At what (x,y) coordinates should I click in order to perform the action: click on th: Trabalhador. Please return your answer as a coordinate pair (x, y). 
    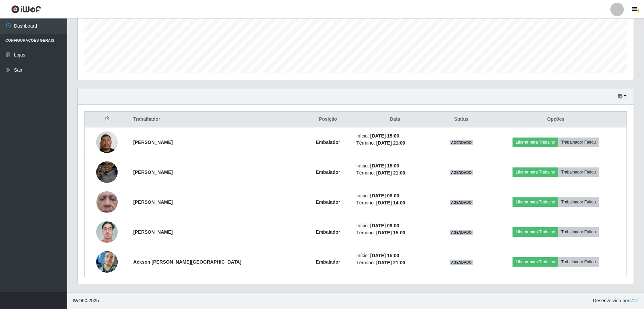
    Looking at the image, I should click on (216, 119).